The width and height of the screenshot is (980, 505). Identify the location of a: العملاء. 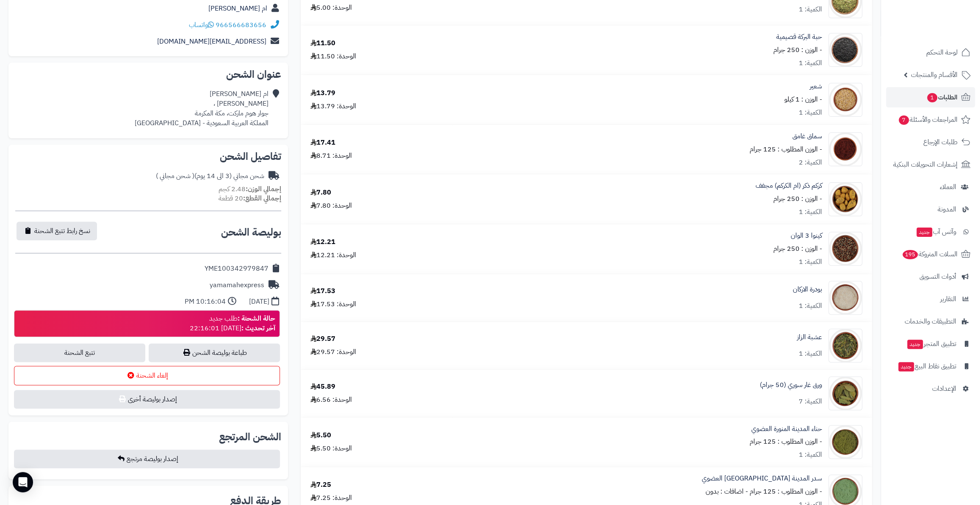
(931, 187).